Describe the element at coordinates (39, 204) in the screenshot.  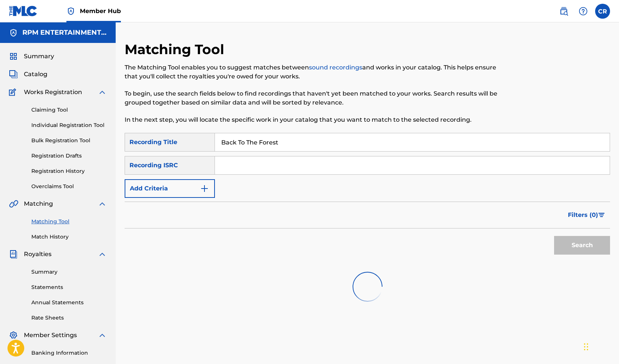
I see `span: Matching` at that location.